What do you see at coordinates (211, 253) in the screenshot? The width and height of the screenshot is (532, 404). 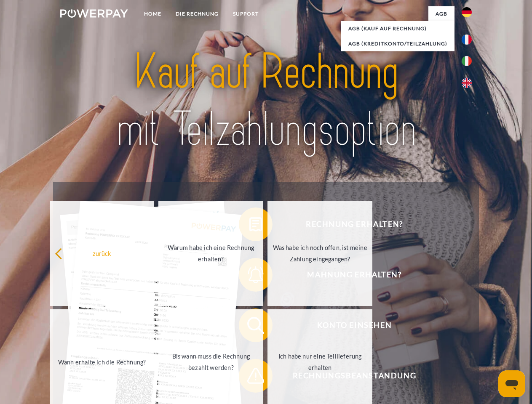 I see `div: Warum habe ich eine Rechnung erhalten?` at bounding box center [211, 253].